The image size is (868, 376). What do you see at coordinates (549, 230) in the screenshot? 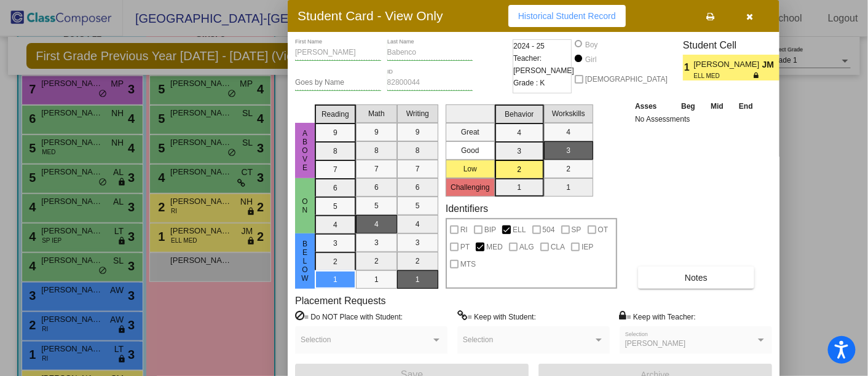
I see `span: 504` at bounding box center [549, 230].